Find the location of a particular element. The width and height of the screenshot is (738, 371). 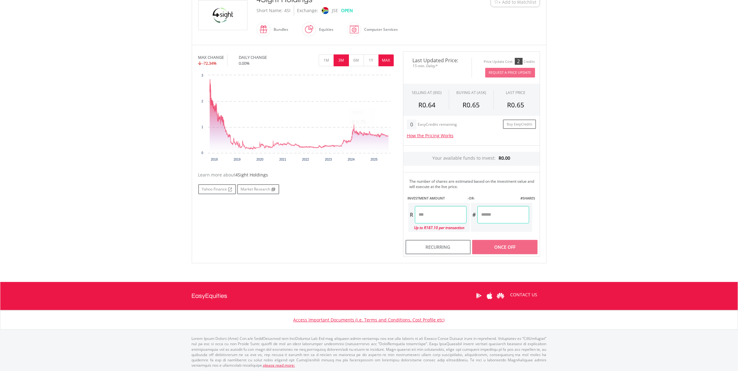

button: 3M is located at coordinates (341, 60).